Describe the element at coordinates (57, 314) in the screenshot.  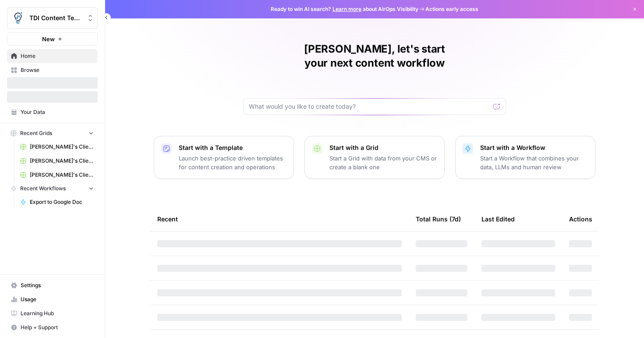
I see `span: Learning Hub` at that location.